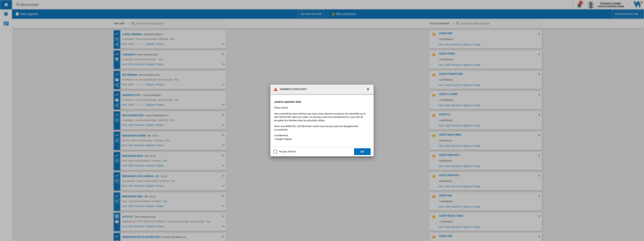 The height and width of the screenshot is (241, 644). What do you see at coordinates (368, 89) in the screenshot?
I see `button: getI18NText('BUTTONS.CLOSE_DIALOG')` at bounding box center [368, 89].